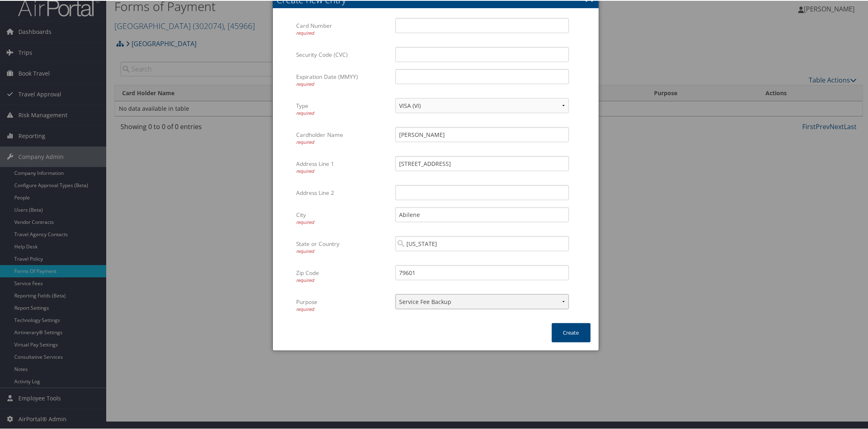 The height and width of the screenshot is (429, 868). I want to click on label: Purpose, so click(342, 304).